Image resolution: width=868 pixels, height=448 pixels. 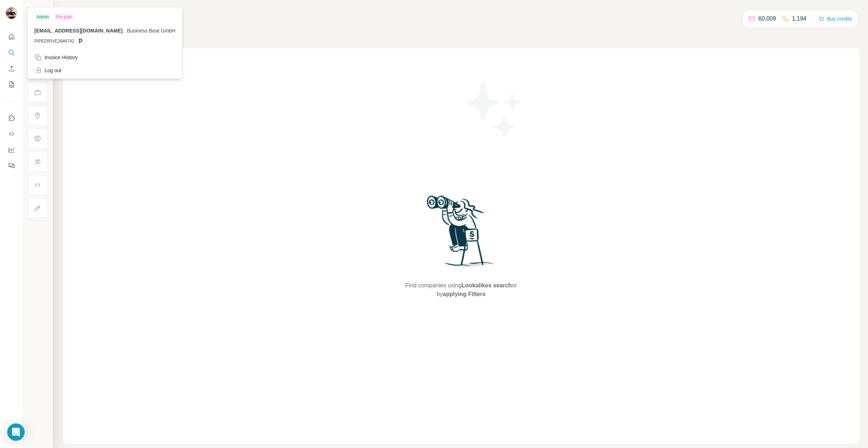 I want to click on div: Log out, so click(x=47, y=70).